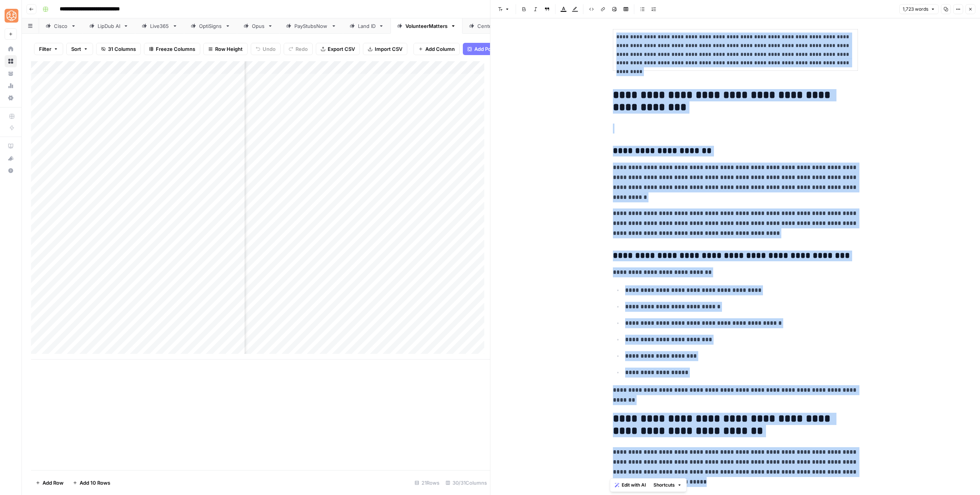  What do you see at coordinates (302, 49) in the screenshot?
I see `span: Redo` at bounding box center [302, 49].